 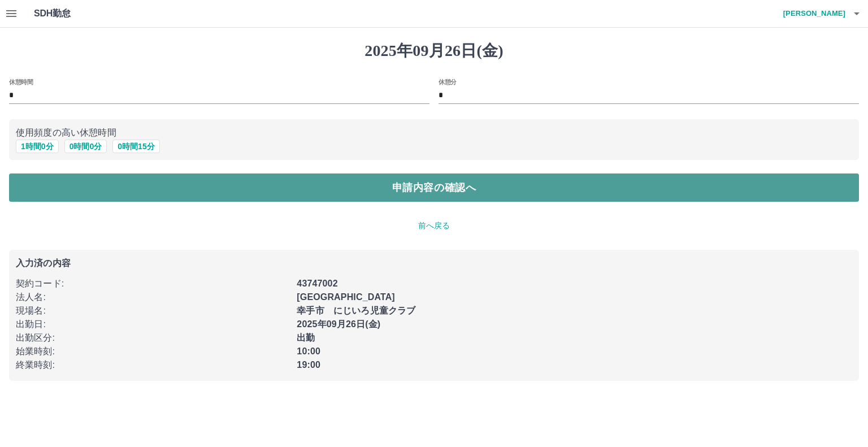 What do you see at coordinates (434, 50) in the screenshot?
I see `h1: 2025年09月26日(金)` at bounding box center [434, 50].